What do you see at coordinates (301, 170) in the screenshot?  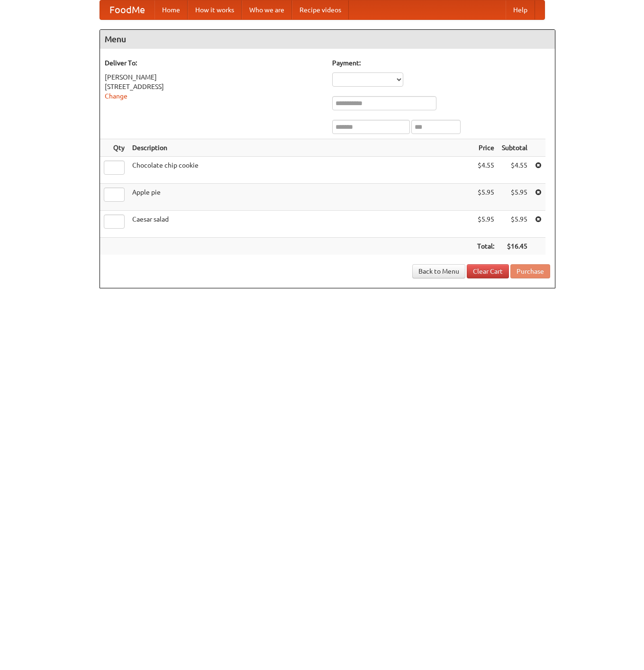 I see `td: Chocolate chip cookie` at bounding box center [301, 170].